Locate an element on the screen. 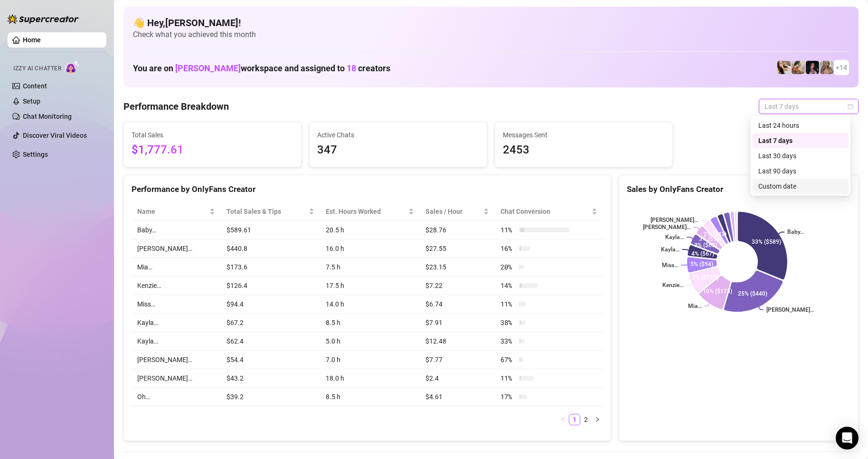 The width and height of the screenshot is (868, 459). span: Chat Conversion is located at coordinates (544, 211).